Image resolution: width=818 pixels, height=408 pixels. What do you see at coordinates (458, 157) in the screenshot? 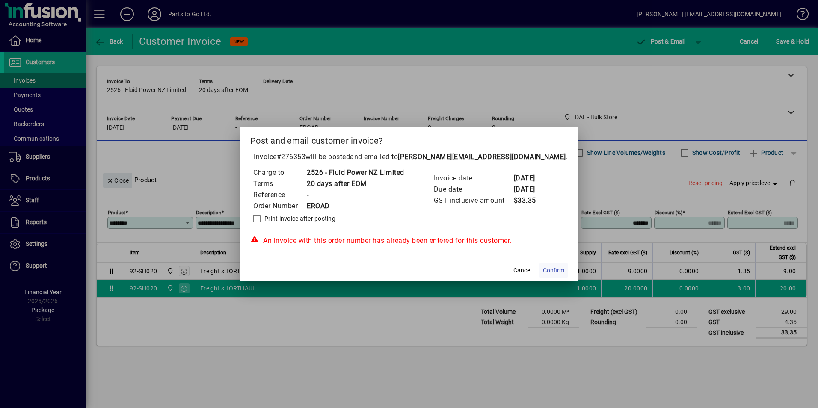
I see `span: and emailed to` at bounding box center [458, 157].